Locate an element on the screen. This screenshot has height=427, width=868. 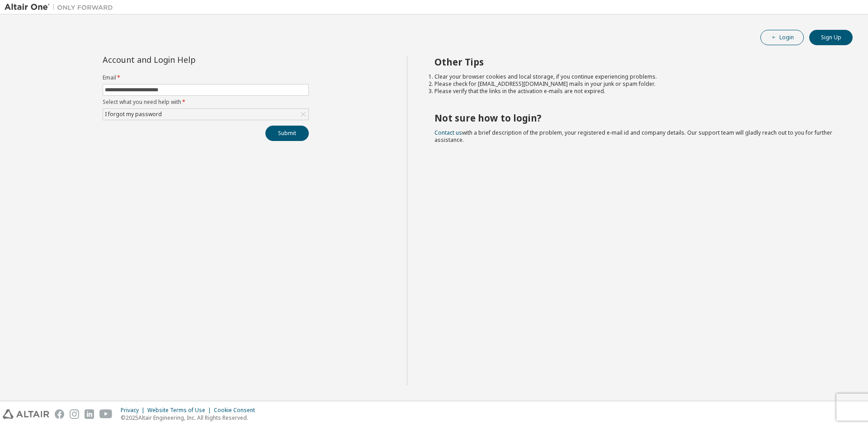
span: with a brief description of the problem, your registered e-mail id and company details. Our suppo... is located at coordinates (633, 136).